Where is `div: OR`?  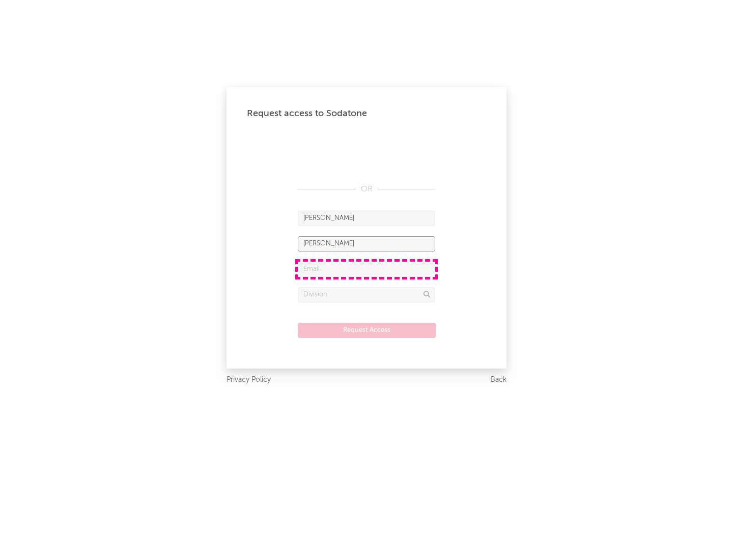 div: OR is located at coordinates (366, 189).